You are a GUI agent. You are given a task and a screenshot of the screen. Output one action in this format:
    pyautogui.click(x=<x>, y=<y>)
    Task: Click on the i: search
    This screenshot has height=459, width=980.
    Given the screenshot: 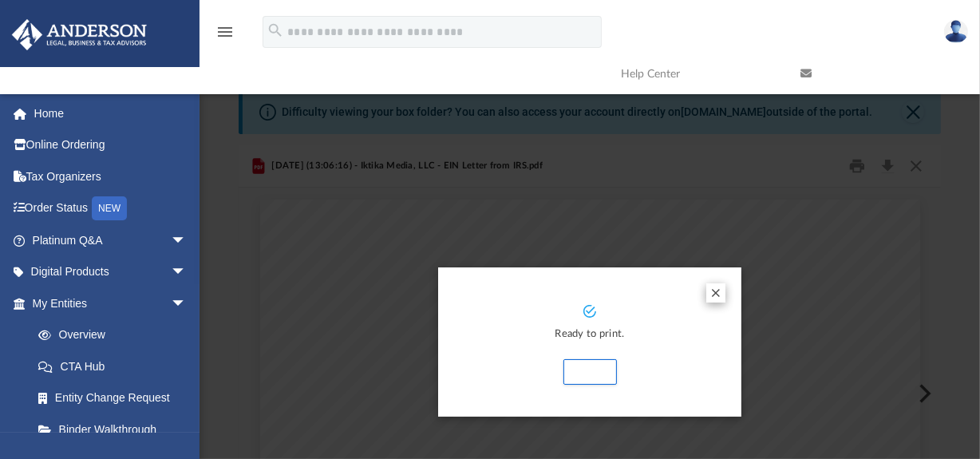 What is the action you would take?
    pyautogui.click(x=276, y=30)
    